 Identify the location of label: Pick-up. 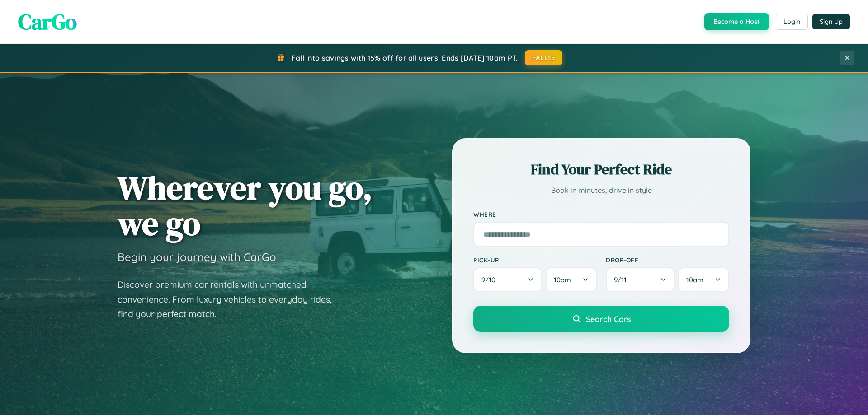
(535, 259).